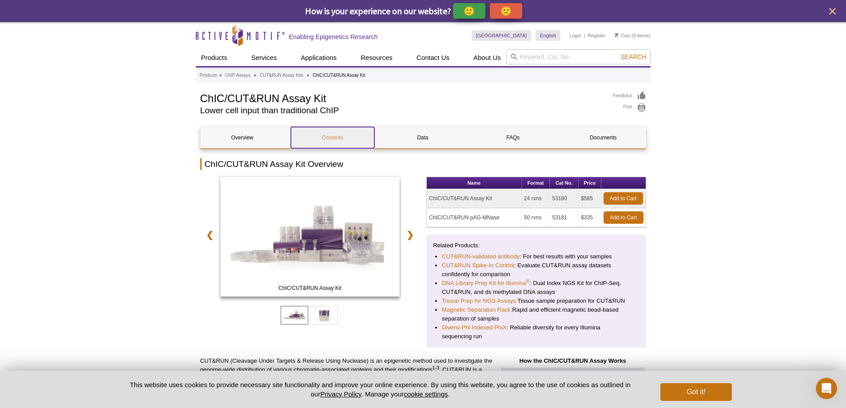  I want to click on th: Format, so click(536, 183).